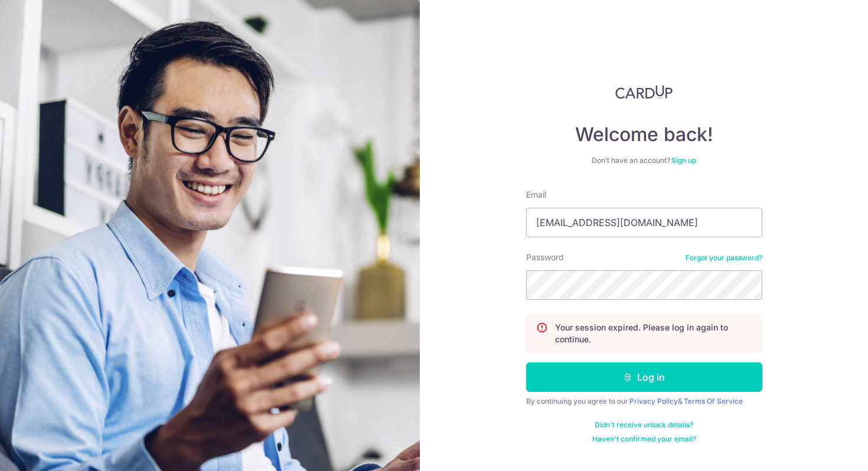 This screenshot has width=868, height=471. What do you see at coordinates (684, 160) in the screenshot?
I see `a: Sign up` at bounding box center [684, 160].